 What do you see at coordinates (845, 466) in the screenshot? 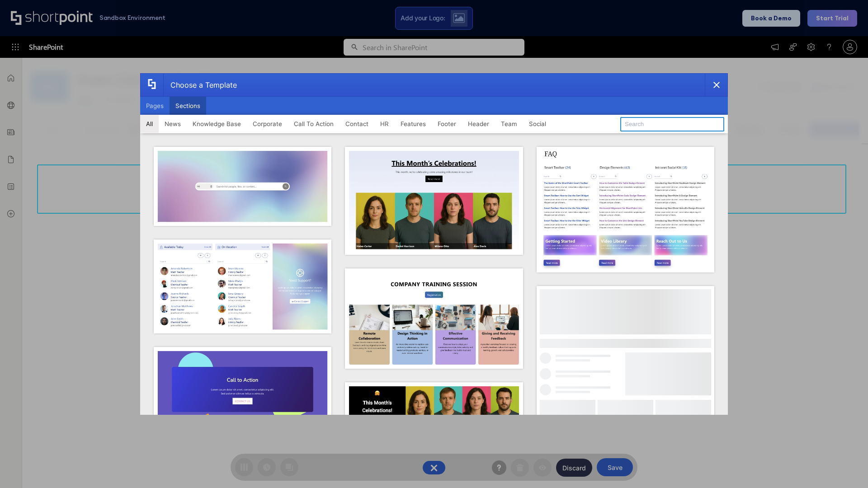
I see `div: Chat Widget` at bounding box center [845, 466].